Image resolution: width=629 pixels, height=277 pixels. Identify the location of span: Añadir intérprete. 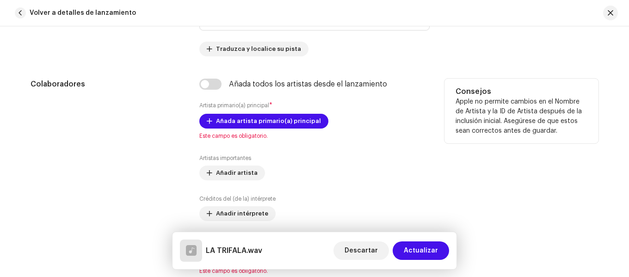
(242, 214).